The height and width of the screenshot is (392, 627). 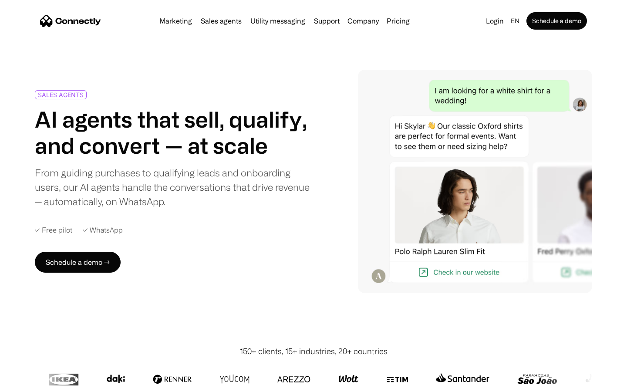 What do you see at coordinates (556, 21) in the screenshot?
I see `a: Schedule a demo` at bounding box center [556, 21].